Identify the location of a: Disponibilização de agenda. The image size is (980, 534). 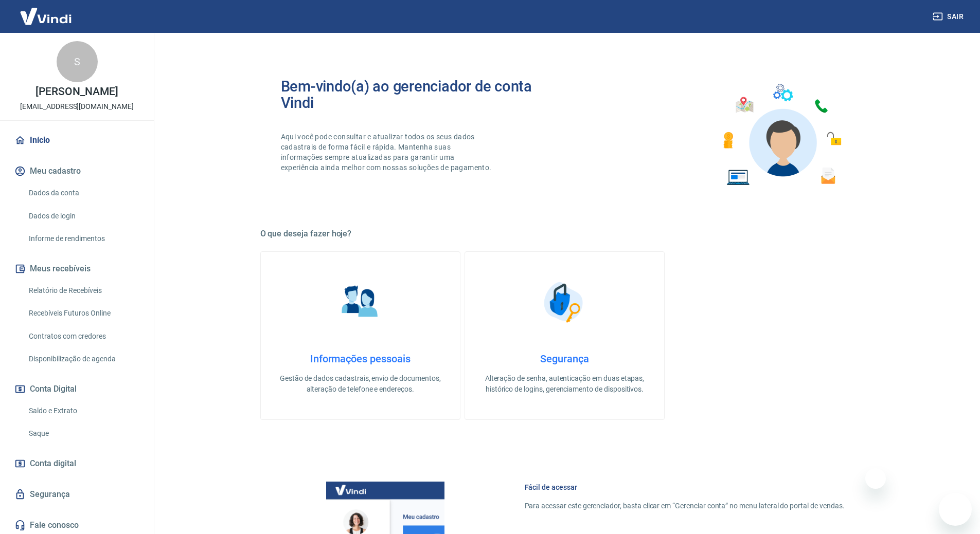
(82, 359).